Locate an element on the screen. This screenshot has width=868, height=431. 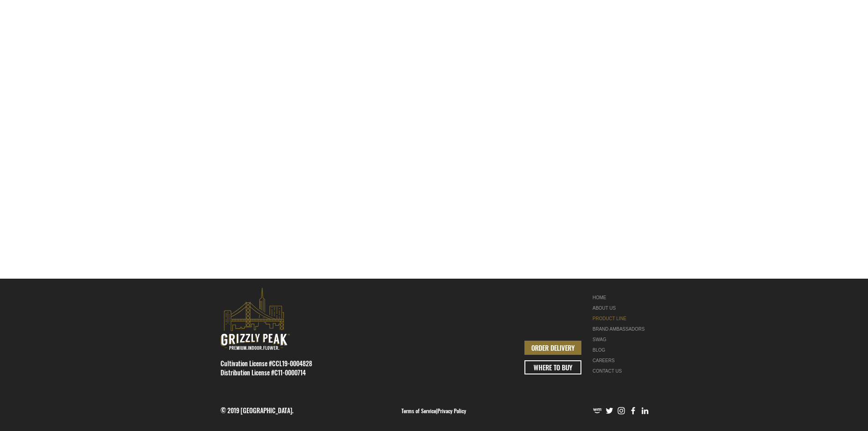
a: Privacy Policy is located at coordinates (452, 411).